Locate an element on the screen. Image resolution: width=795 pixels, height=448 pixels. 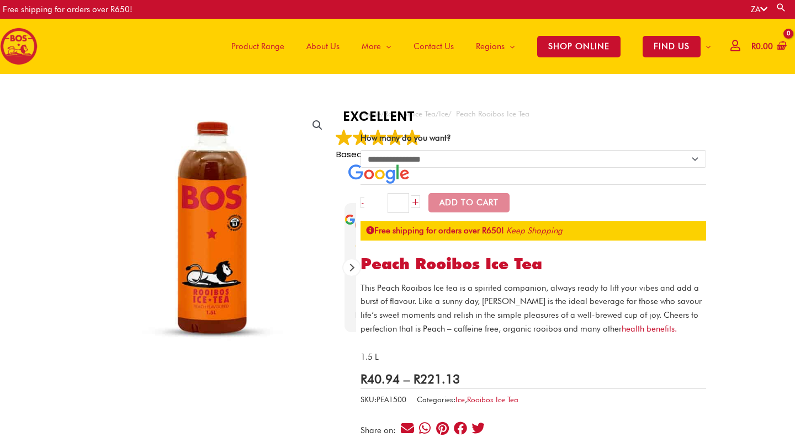
a: ZA is located at coordinates (759, 9).